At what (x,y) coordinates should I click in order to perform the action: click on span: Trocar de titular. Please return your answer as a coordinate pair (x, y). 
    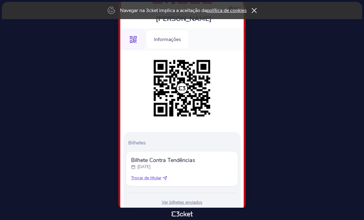
    Looking at the image, I should click on (146, 178).